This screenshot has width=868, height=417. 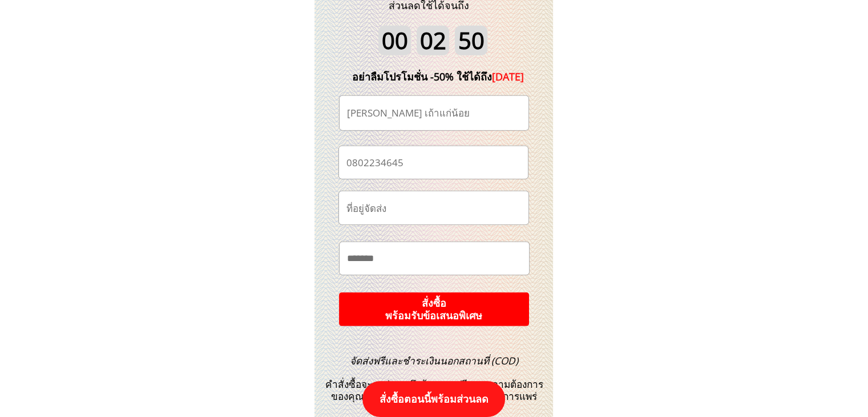 I want to click on p: สั่งซื้อ พร้อมรับข้อเสนอพิเศษ, so click(x=433, y=309).